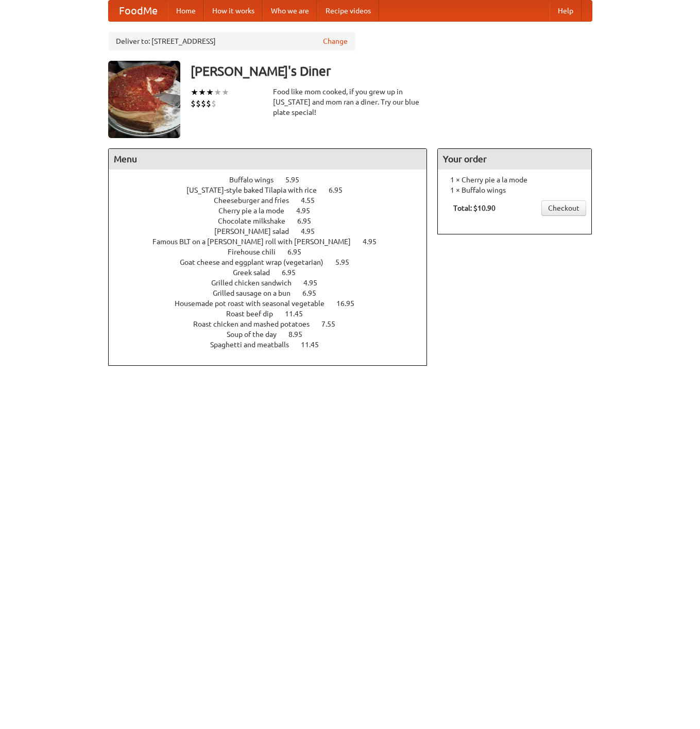 The image size is (700, 729). Describe the element at coordinates (255, 303) in the screenshot. I see `span: Housemade pot roast with seasonal vegetable` at that location.